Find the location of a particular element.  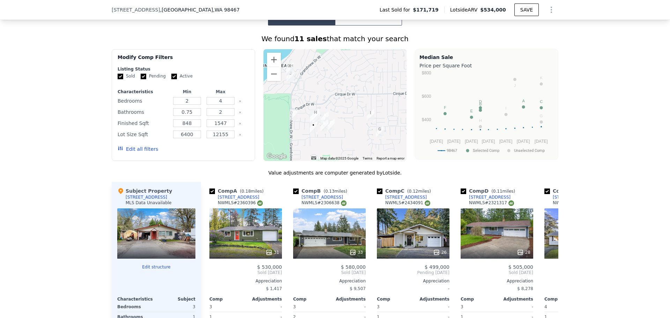

text: F is located at coordinates (445, 107).